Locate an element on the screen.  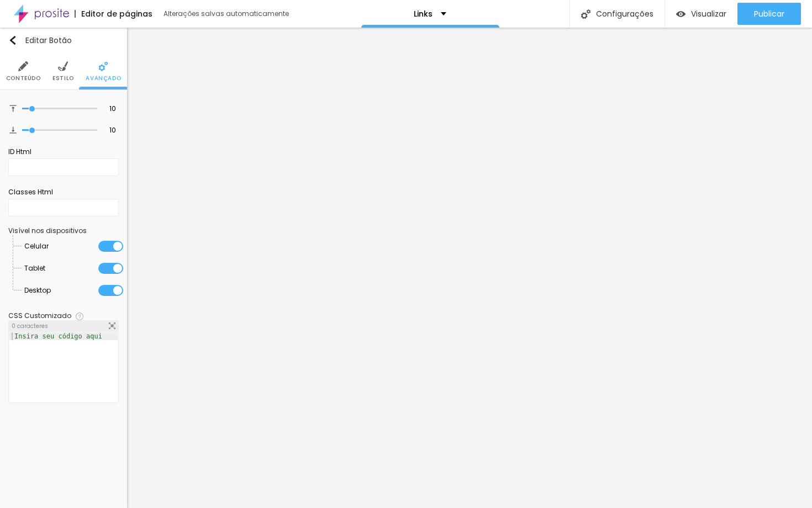
span: Conteúdo is located at coordinates (23, 78).